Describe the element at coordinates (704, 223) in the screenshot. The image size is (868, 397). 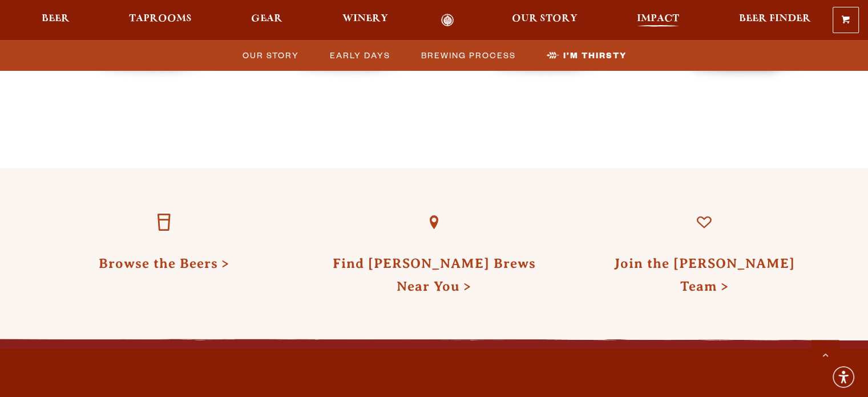
I see `a: Join the Odell Team` at that location.